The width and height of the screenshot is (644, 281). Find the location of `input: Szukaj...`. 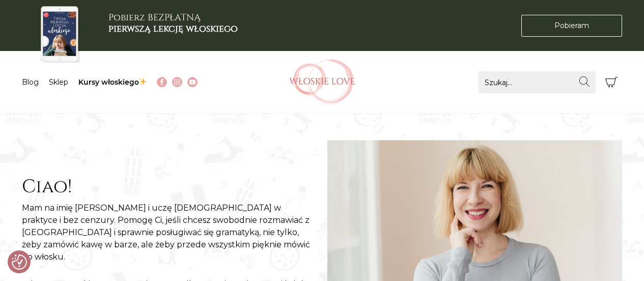

input: Szukaj... is located at coordinates (537, 82).